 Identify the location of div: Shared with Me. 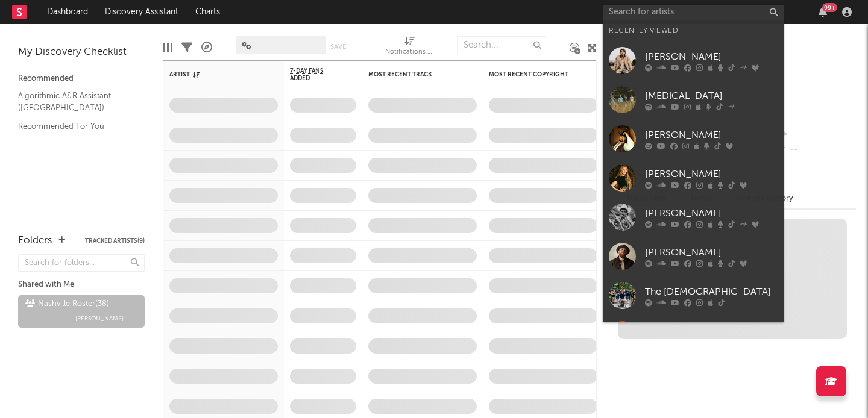
(81, 285).